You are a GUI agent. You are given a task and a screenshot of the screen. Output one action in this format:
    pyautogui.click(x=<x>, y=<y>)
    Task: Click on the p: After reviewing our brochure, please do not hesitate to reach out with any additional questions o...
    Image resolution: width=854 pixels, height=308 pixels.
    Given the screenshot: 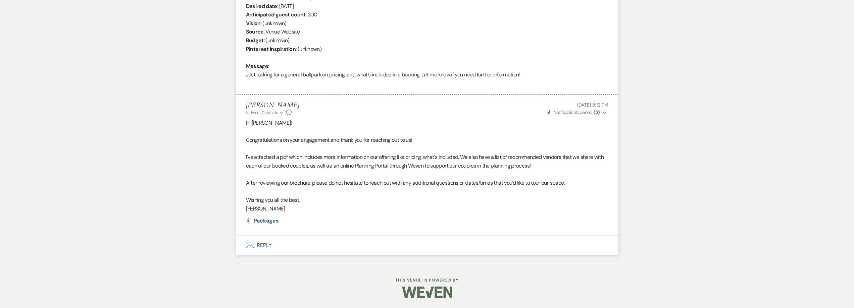 What is the action you would take?
    pyautogui.click(x=427, y=183)
    